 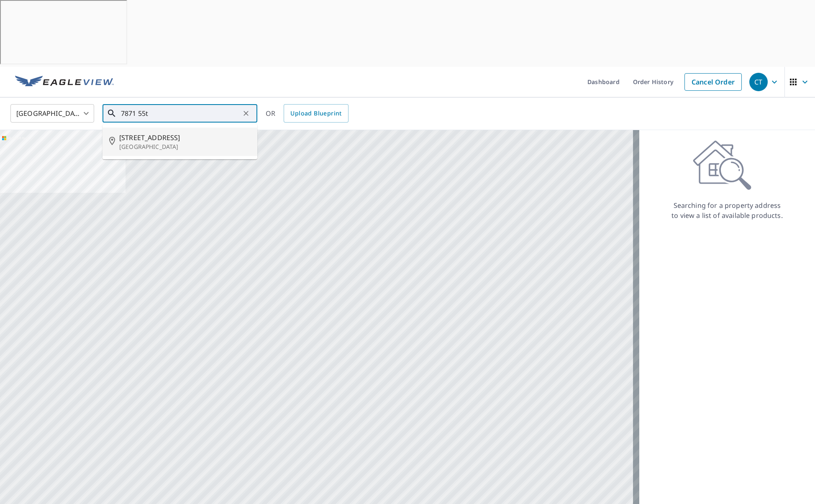 What do you see at coordinates (713, 82) in the screenshot?
I see `a: Cancel Order` at bounding box center [713, 82].